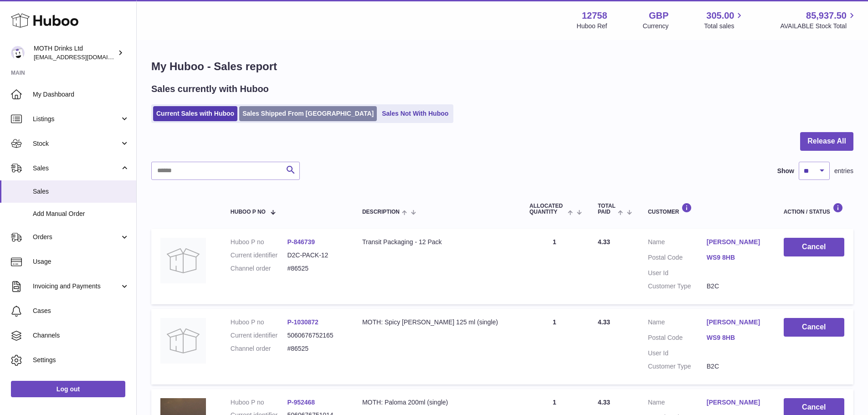 This screenshot has width=868, height=415. Describe the element at coordinates (82, 360) in the screenshot. I see `span: Settings` at that location.